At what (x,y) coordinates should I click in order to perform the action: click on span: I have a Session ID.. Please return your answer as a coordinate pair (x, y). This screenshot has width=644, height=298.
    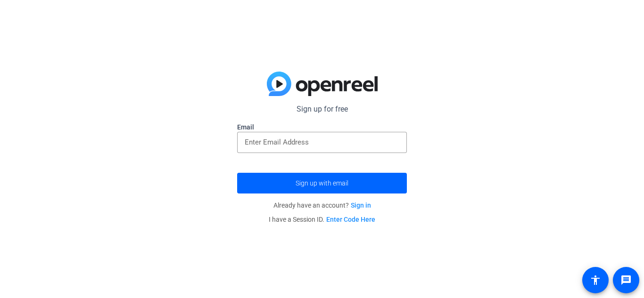
    Looking at the image, I should click on (322, 219).